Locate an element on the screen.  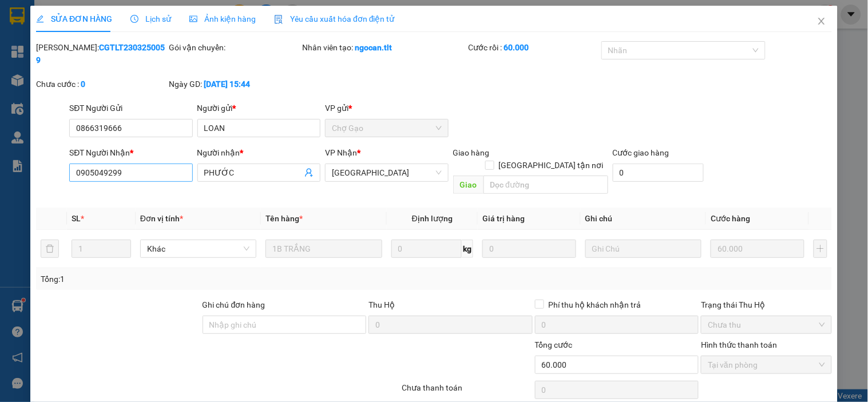
span: picture is located at coordinates (193, 19).